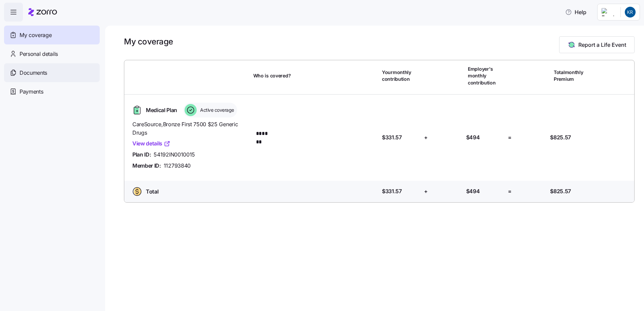 The width and height of the screenshot is (644, 311). What do you see at coordinates (189, 129) in the screenshot?
I see `span: CareSource , Bronze First 7500 $25 Generic Drugs` at bounding box center [189, 129].